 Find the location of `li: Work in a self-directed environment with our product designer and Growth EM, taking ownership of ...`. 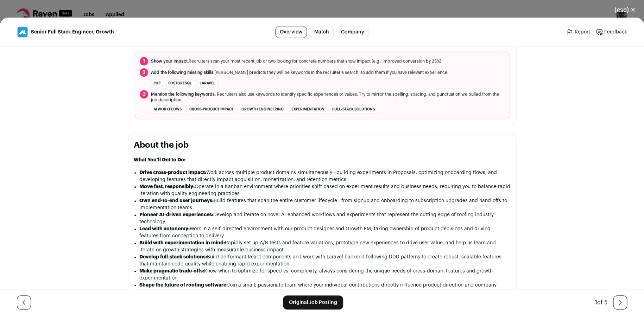

li: Work in a self-directed environment with our product designer and Growth EM, taking ownership of ... is located at coordinates (325, 233).